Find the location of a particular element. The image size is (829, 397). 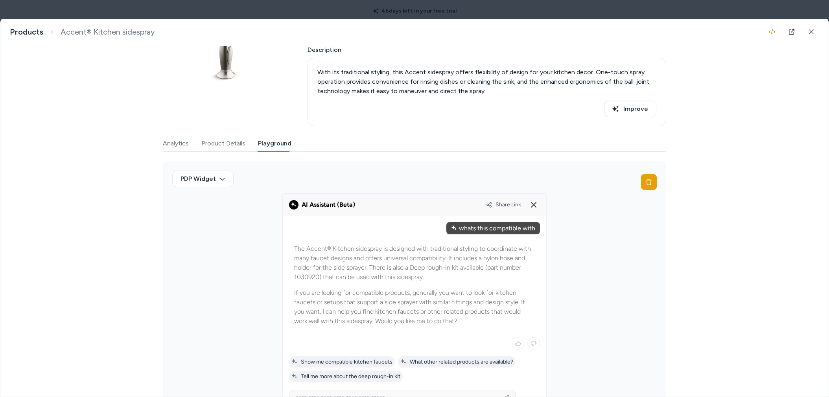

p: With its traditional styling, this Accent sidespray offers flexibility of design for your kitchen... is located at coordinates (487, 82).